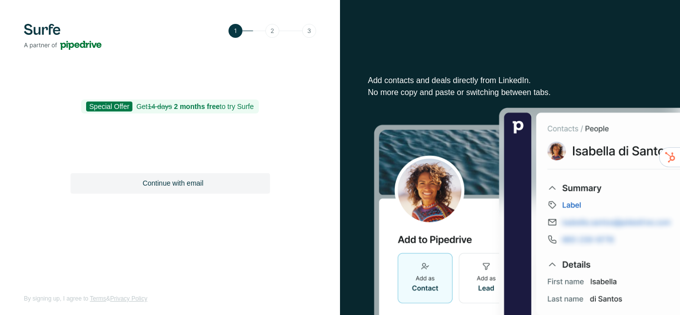  Describe the element at coordinates (170, 126) in the screenshot. I see `h1: Sign up to start prospecting on LinkedIn` at that location.